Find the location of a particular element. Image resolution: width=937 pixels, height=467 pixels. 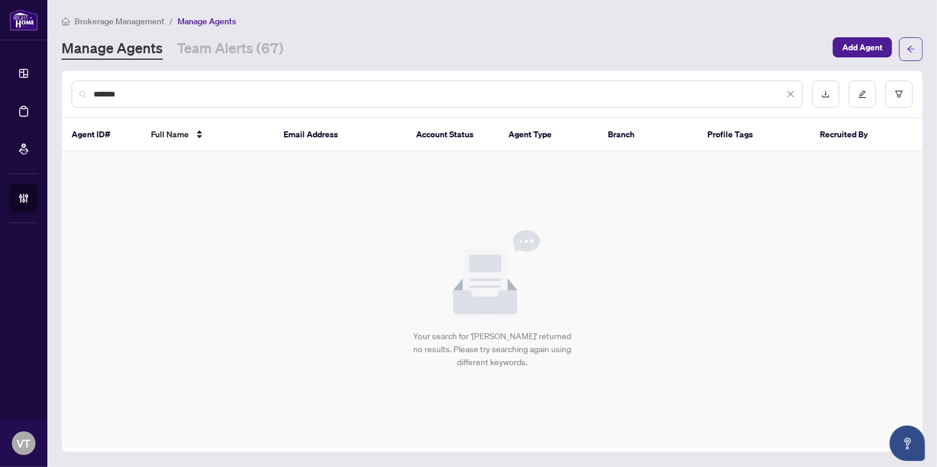

th: Recruited By is located at coordinates (850, 135).